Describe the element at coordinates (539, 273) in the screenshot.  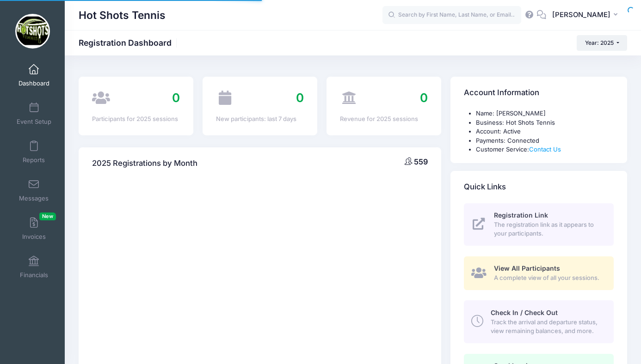
I see `a: View All Participants A complete view of all your sessions.` at that location.